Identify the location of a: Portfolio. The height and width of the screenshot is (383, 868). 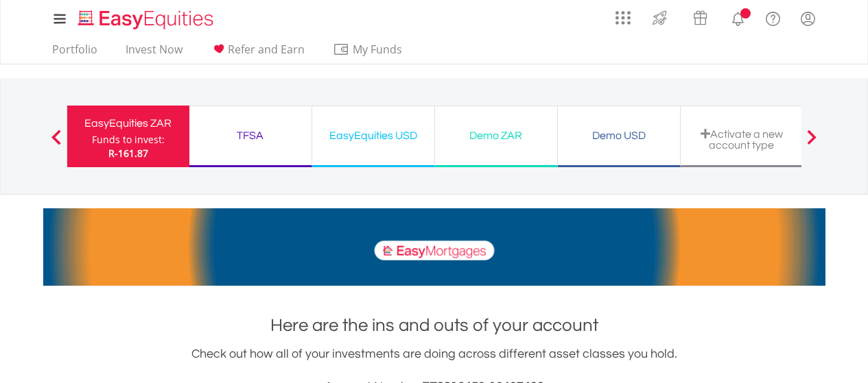
(74, 53).